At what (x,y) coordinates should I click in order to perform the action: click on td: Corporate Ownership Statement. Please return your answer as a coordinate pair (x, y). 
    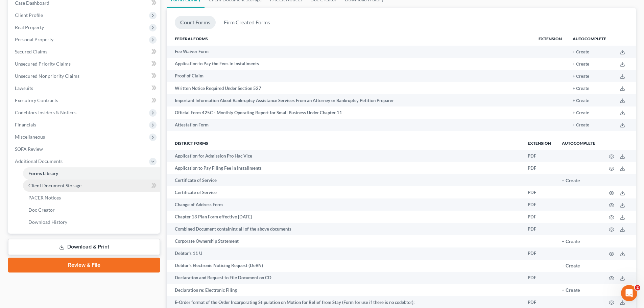
    Looking at the image, I should click on (344, 242).